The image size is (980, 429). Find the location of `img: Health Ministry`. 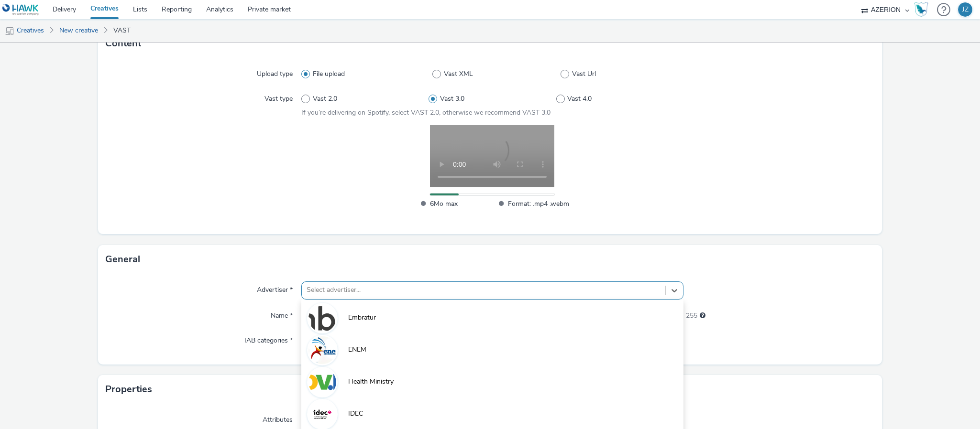

img: Health Ministry is located at coordinates (322, 382).